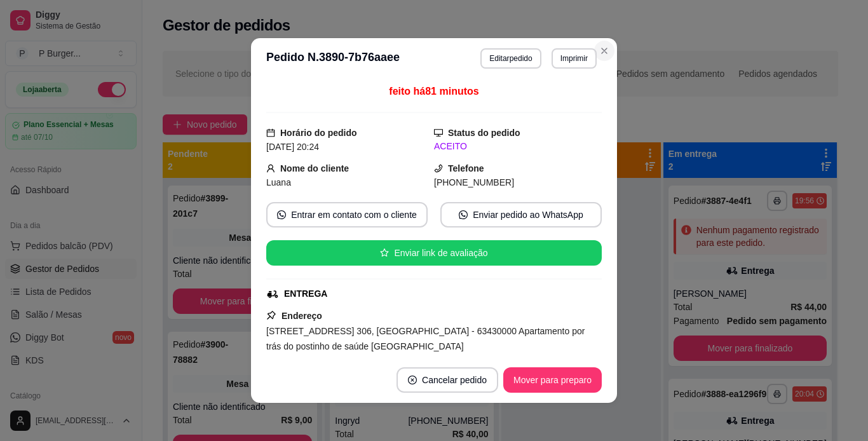 Image resolution: width=868 pixels, height=441 pixels. Describe the element at coordinates (605, 51) in the screenshot. I see `button: Close` at that location.